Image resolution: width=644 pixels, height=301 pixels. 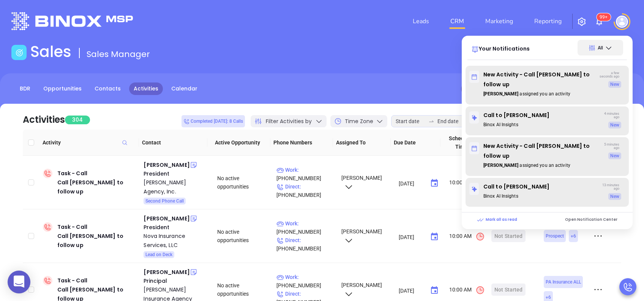 I want to click on img: user, so click(x=622, y=22).